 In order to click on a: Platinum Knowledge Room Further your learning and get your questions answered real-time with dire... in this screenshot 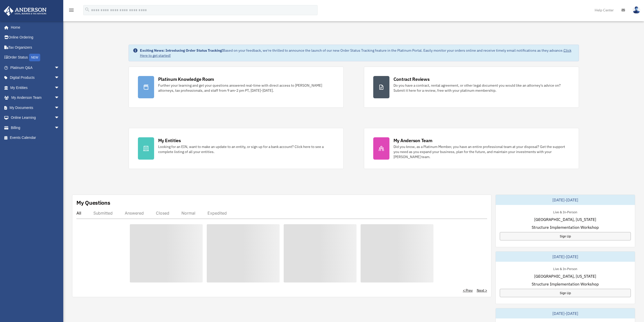, I will do `click(236, 87)`.